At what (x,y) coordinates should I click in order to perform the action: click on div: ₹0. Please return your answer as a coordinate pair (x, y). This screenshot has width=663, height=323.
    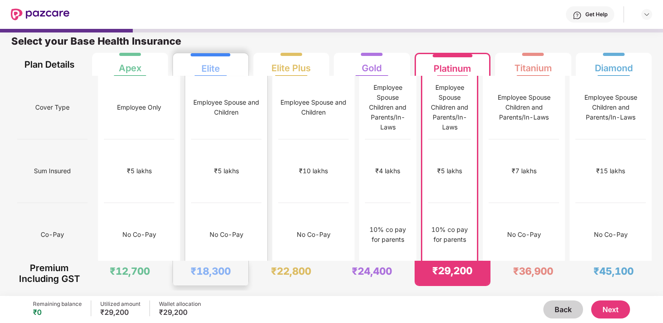
    Looking at the image, I should click on (57, 313).